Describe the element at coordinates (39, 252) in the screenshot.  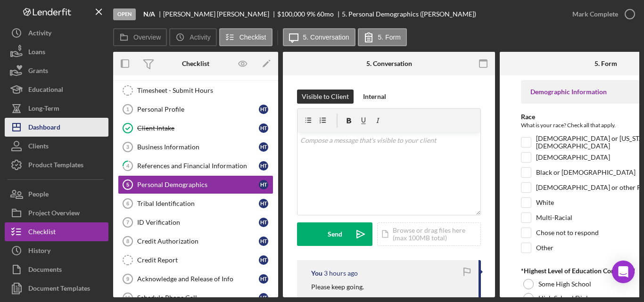
I see `div: History` at that location.